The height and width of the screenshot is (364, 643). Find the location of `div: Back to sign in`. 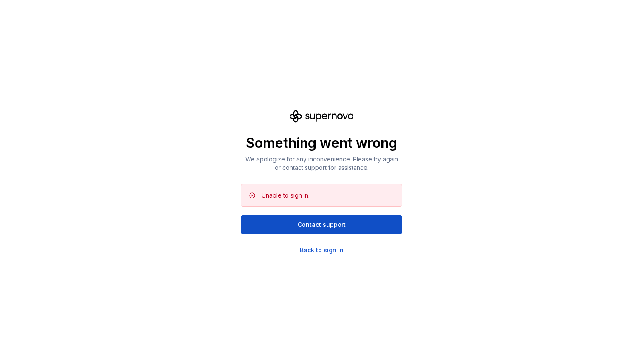

div: Back to sign in is located at coordinates (322, 250).